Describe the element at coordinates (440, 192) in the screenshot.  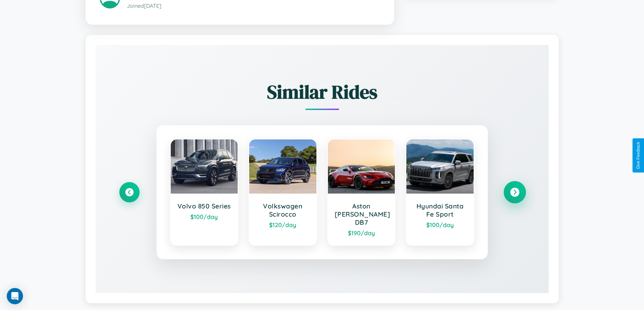
I see `a: Hyundai Santa Fe Sport$100/day` at that location.